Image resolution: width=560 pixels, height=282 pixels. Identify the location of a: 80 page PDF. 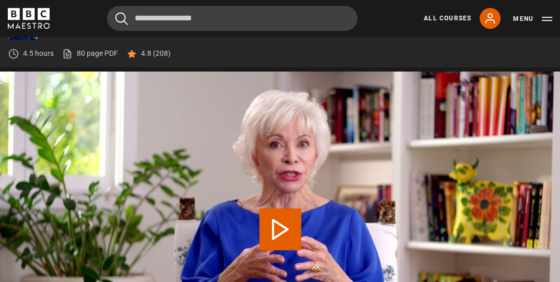
(90, 53).